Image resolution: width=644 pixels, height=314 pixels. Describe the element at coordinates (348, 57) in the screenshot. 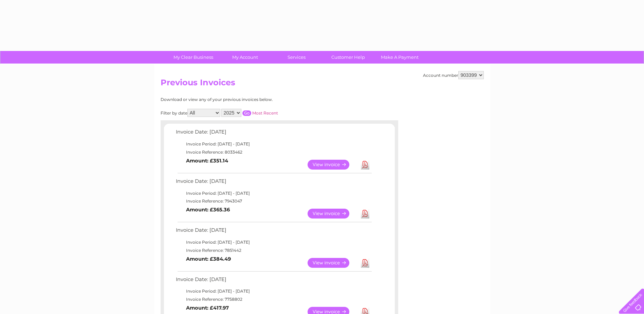

I see `a: Customer Help` at that location.